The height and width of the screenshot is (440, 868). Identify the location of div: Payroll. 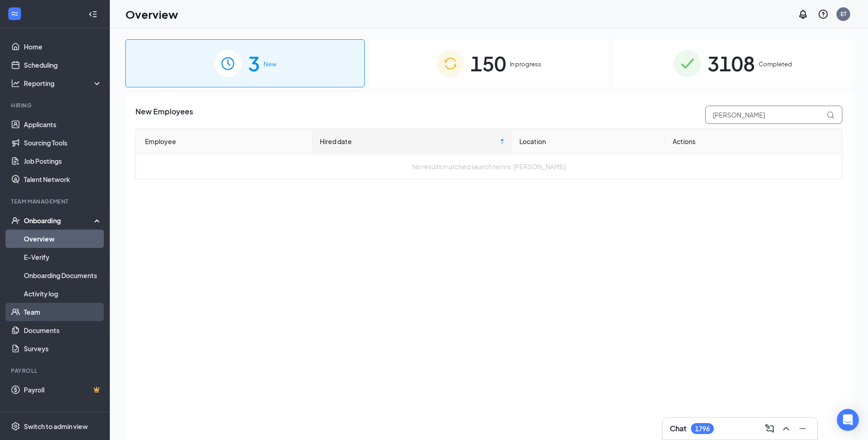
(56, 370).